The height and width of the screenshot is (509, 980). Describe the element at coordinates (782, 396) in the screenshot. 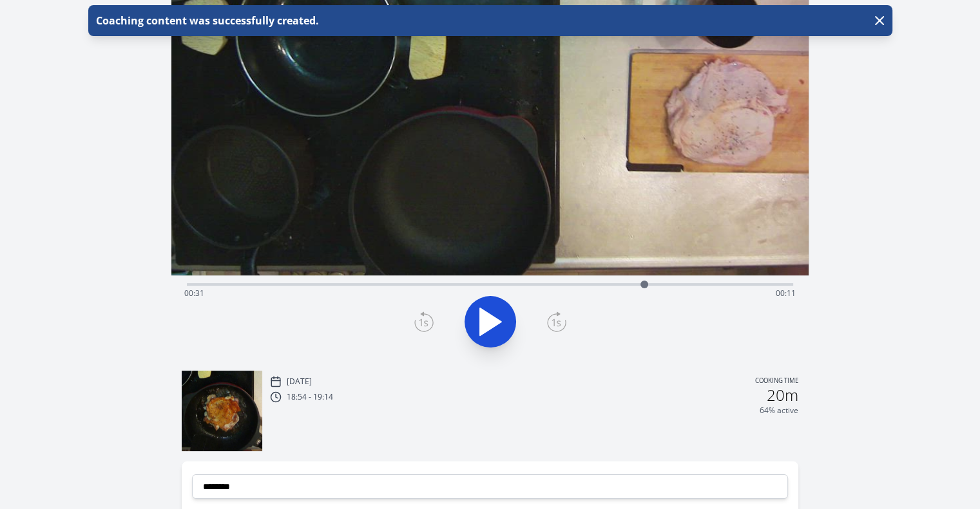

I see `h2: 20m` at that location.